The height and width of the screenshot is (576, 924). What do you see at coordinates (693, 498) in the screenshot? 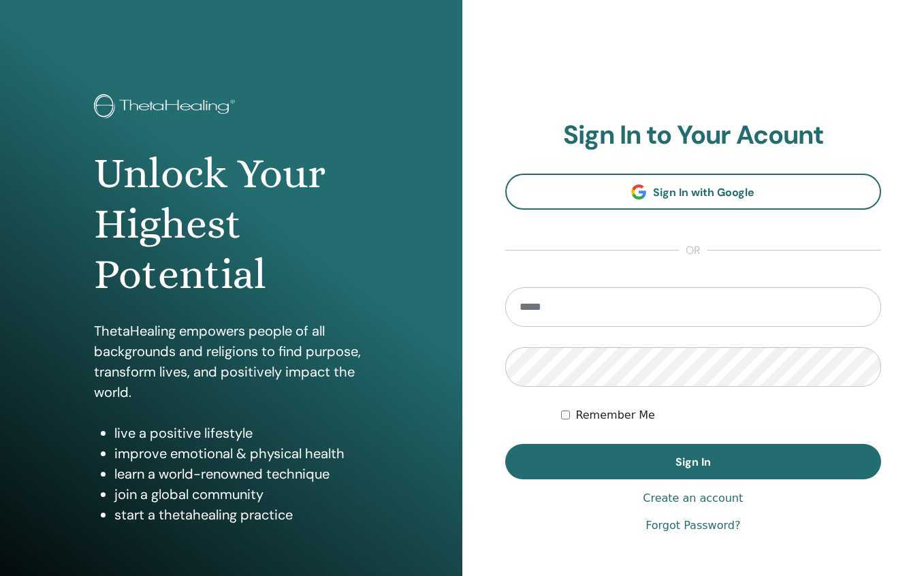
I see `a: Create an account` at bounding box center [693, 498].